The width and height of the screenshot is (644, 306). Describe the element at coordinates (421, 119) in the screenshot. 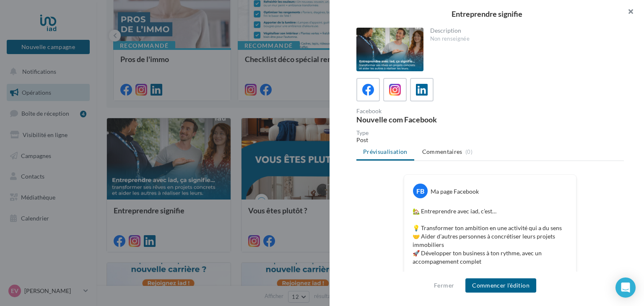

I see `div: Nouvelle com Facebook` at that location.